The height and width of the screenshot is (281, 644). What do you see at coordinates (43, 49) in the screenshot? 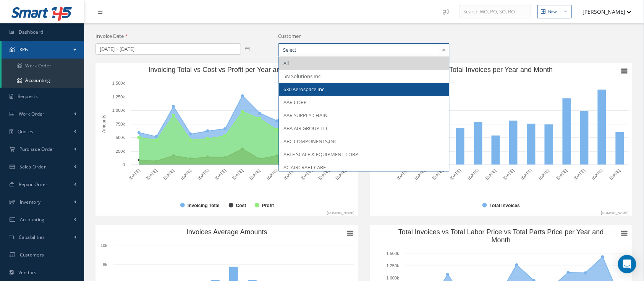
I see `a: KPIs` at bounding box center [43, 49].